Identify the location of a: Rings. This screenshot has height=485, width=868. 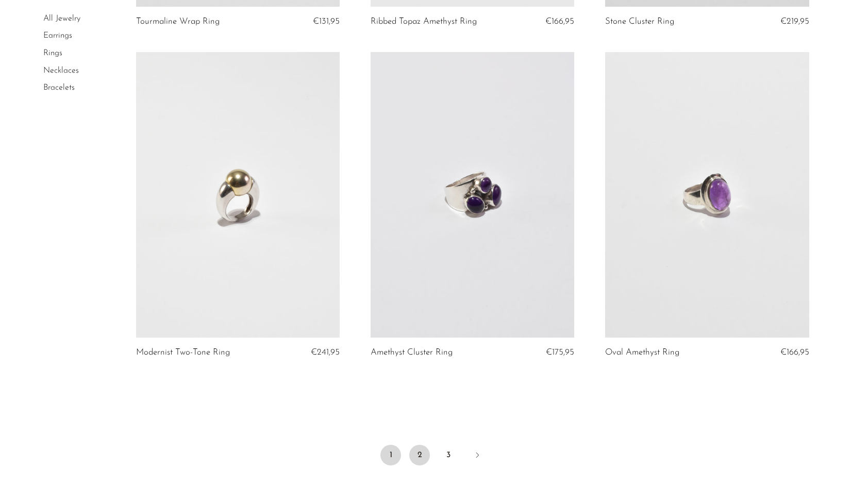
(53, 53).